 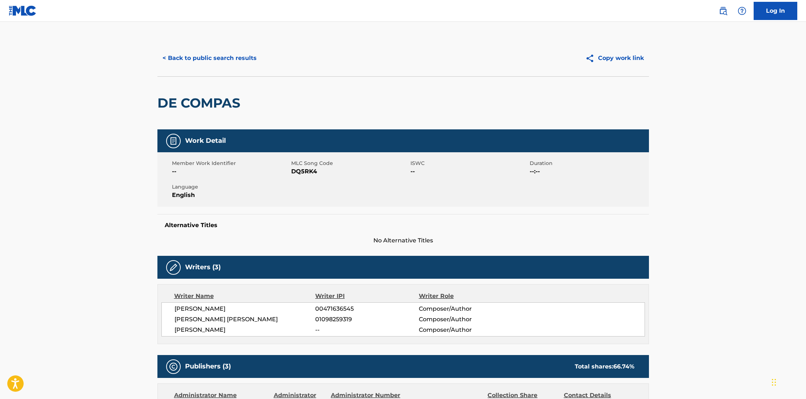 I want to click on div: Total shares:, so click(x=604, y=367).